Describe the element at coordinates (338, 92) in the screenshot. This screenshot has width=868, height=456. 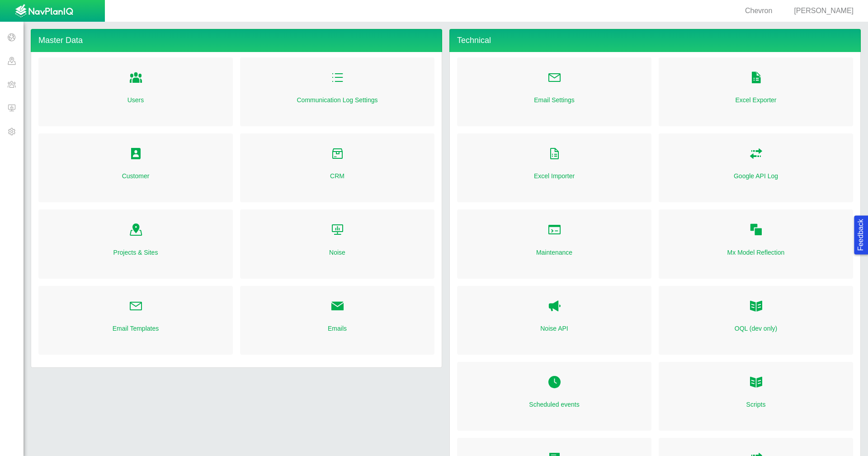
I see `div: Folder Open Icon Communication Log Settings` at that location.